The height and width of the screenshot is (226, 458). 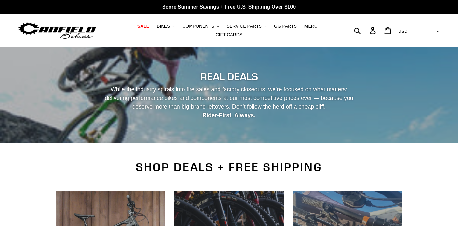 What do you see at coordinates (246, 26) in the screenshot?
I see `button: SERVICE PARTS` at bounding box center [246, 26].